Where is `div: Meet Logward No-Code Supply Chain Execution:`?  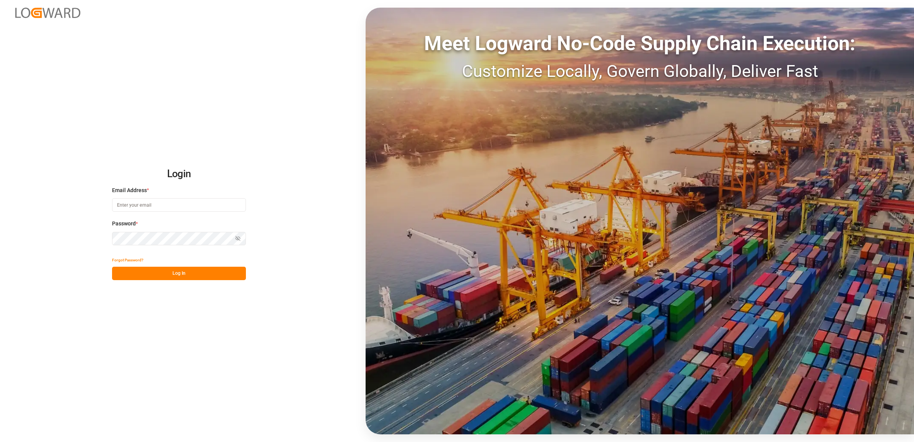
div: Meet Logward No-Code Supply Chain Execution: is located at coordinates (640, 44).